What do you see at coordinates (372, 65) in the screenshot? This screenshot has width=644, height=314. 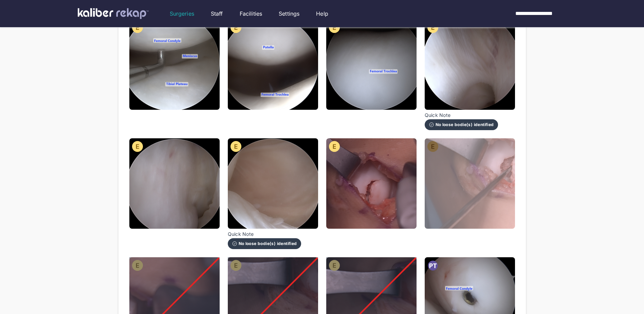 I see `img: Morris_Emerson_68972_KneeArthroscopy_2025-08-05-071237_Dr.LyndonGross__Still_015.jpg` at bounding box center [372, 65].